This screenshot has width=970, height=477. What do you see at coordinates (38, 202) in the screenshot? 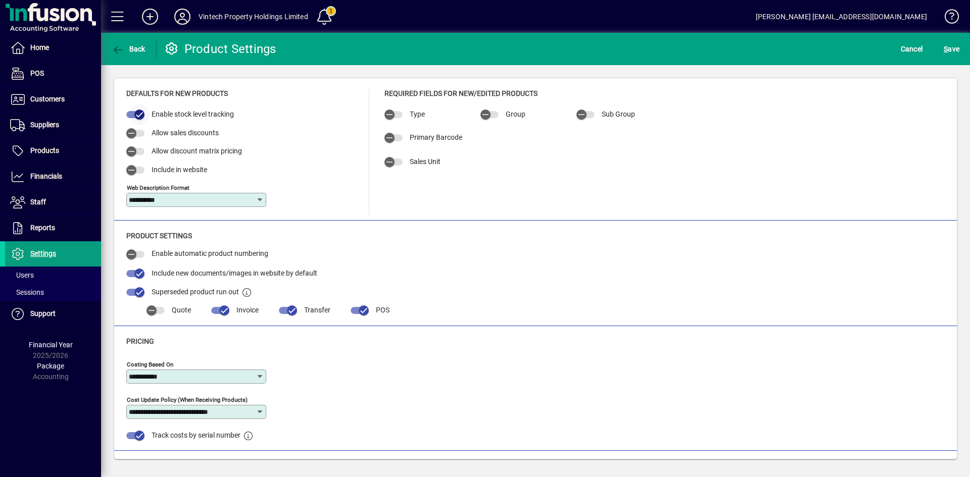
I see `span: Staff` at bounding box center [38, 202].